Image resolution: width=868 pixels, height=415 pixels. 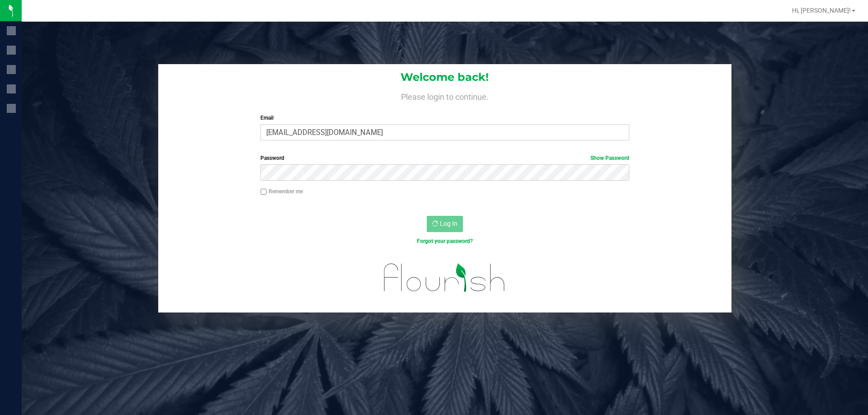 I want to click on input: Remember me, so click(x=264, y=192).